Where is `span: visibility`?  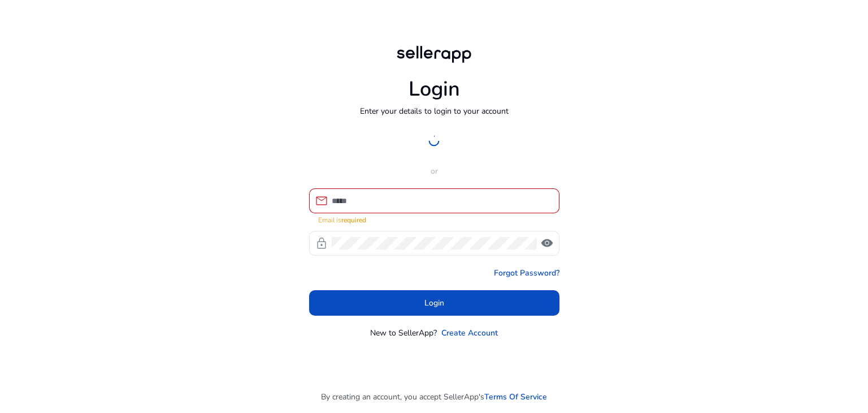 span: visibility is located at coordinates (547, 243).